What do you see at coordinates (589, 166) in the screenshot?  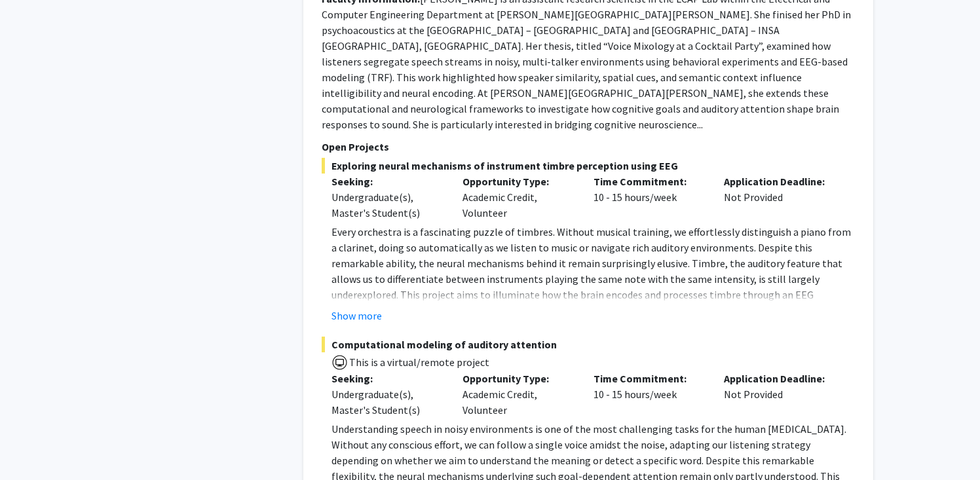 I see `span: Exploring neural mechanisms of instrument timbre perception using EEG` at bounding box center [589, 166].